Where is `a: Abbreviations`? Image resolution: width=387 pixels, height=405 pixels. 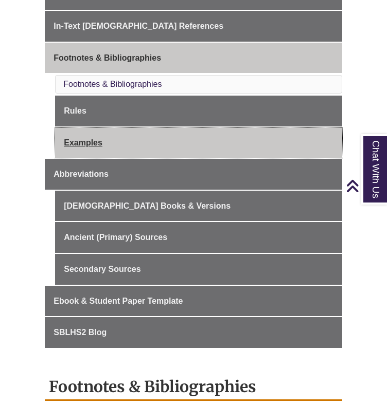
a: Abbreviations is located at coordinates (193, 174).